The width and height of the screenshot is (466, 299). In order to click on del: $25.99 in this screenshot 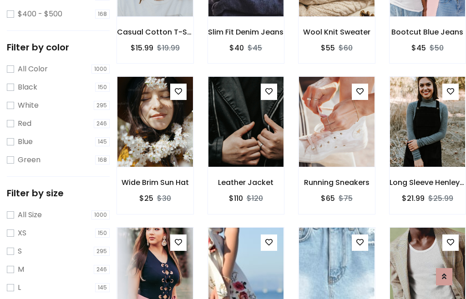, I will do `click(441, 198)`.